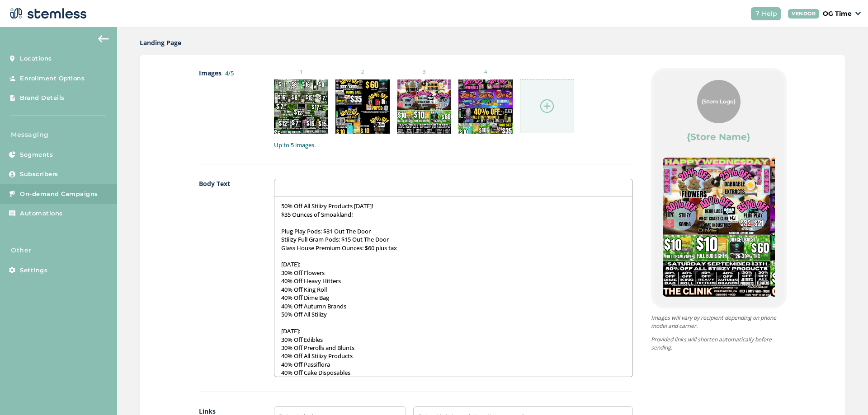 The width and height of the screenshot is (868, 415). I want to click on img: icon_down-arrow-small-66adaf34.svg, so click(858, 14).